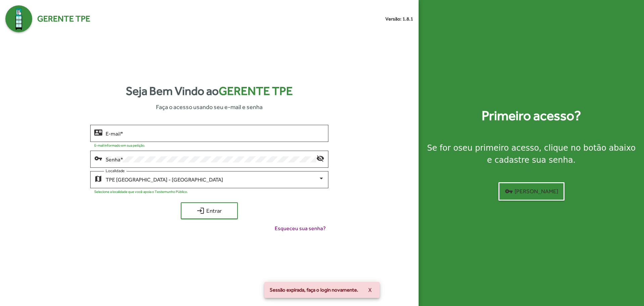 This screenshot has height=306, width=644. What do you see at coordinates (209, 211) in the screenshot?
I see `button: Entrar` at bounding box center [209, 211].